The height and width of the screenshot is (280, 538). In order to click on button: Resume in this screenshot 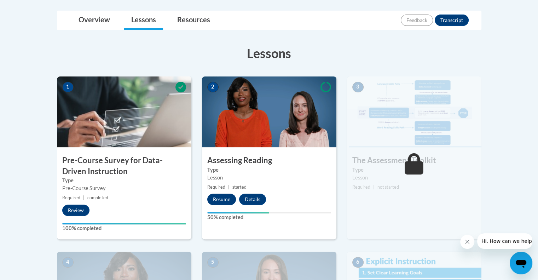, I will do `click(222, 199)`.